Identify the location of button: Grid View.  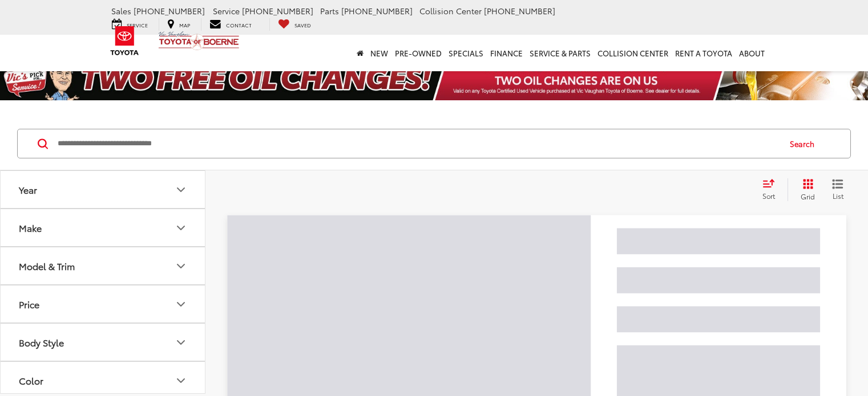
(805, 190).